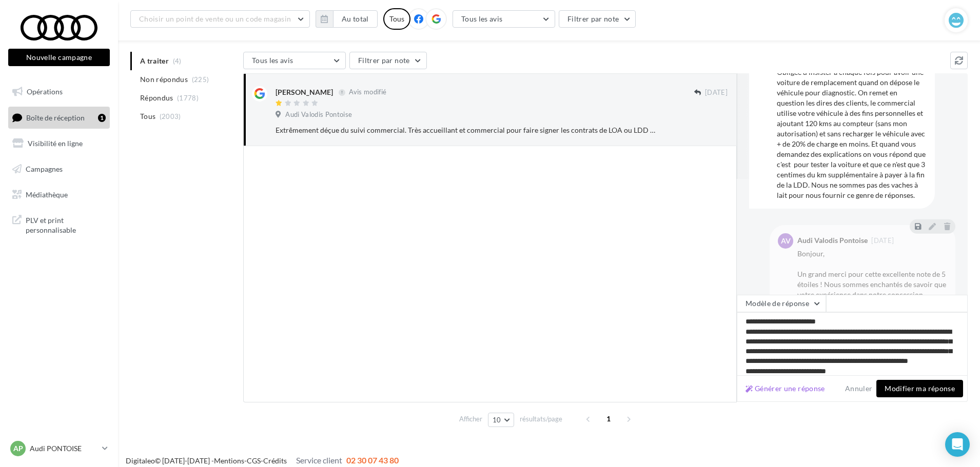 The height and width of the screenshot is (467, 980). Describe the element at coordinates (253, 461) in the screenshot. I see `a: CGS` at that location.